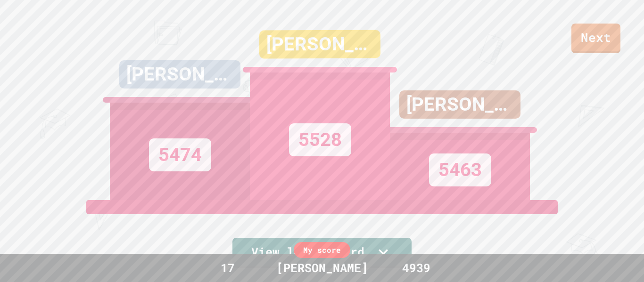 Image resolution: width=644 pixels, height=282 pixels. Describe the element at coordinates (320, 140) in the screenshot. I see `div: 5528` at that location.